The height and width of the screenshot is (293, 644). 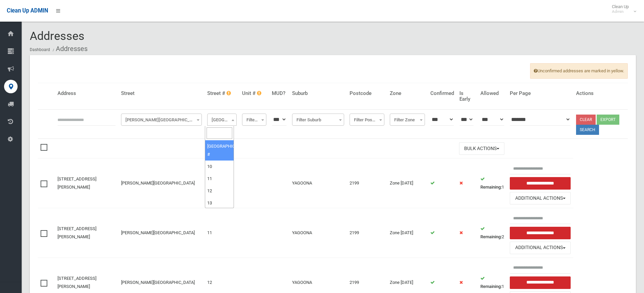 I want to click on li: 12, so click(x=219, y=191).